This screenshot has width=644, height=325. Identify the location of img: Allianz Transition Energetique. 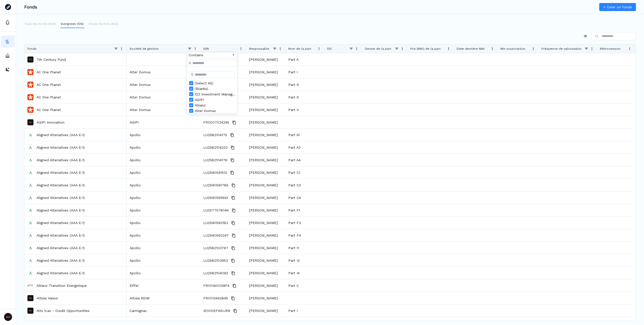
(31, 286).